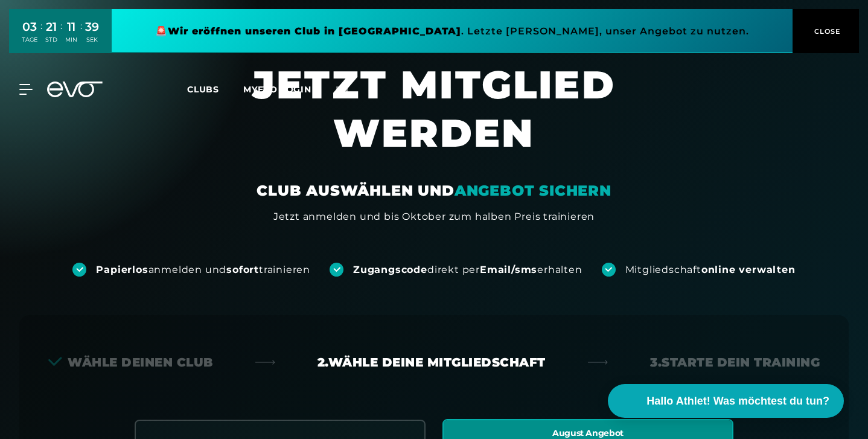 This screenshot has height=439, width=868. What do you see at coordinates (726, 400) in the screenshot?
I see `button: Hallo Athlet! Was möchtest du tun?` at bounding box center [726, 400].